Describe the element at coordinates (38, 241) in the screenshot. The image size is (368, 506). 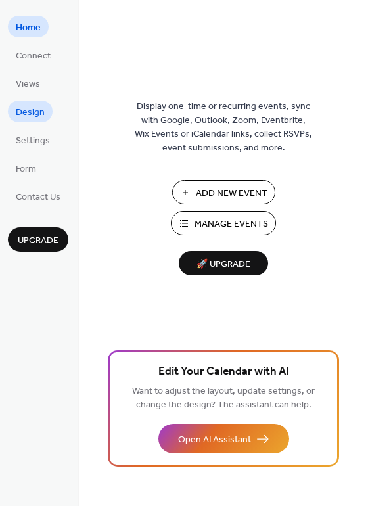
I see `span: Upgrade` at that location.